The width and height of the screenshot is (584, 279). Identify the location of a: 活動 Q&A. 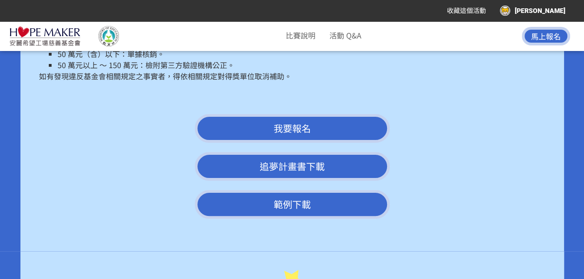
(345, 35).